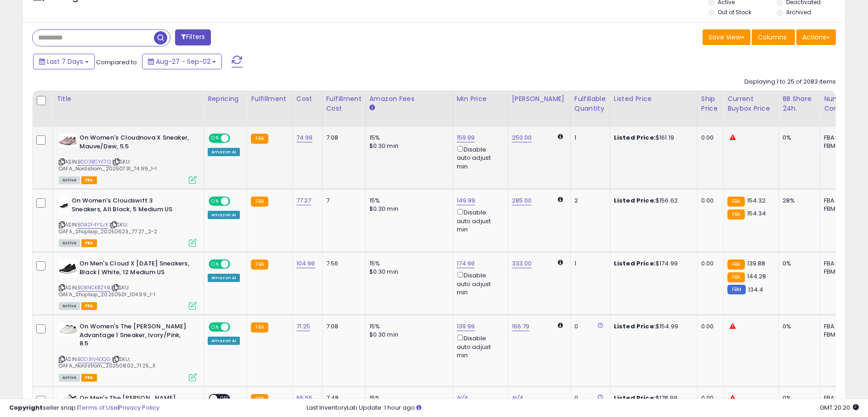 The height and width of the screenshot is (417, 868). Describe the element at coordinates (304, 200) in the screenshot. I see `a: 77.27` at that location.